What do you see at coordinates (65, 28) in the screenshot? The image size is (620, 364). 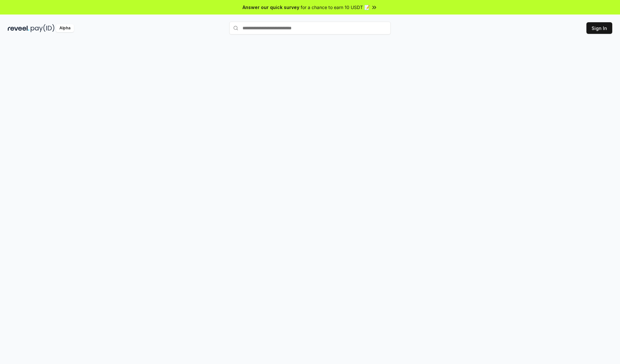 I see `div: Alpha` at bounding box center [65, 28].